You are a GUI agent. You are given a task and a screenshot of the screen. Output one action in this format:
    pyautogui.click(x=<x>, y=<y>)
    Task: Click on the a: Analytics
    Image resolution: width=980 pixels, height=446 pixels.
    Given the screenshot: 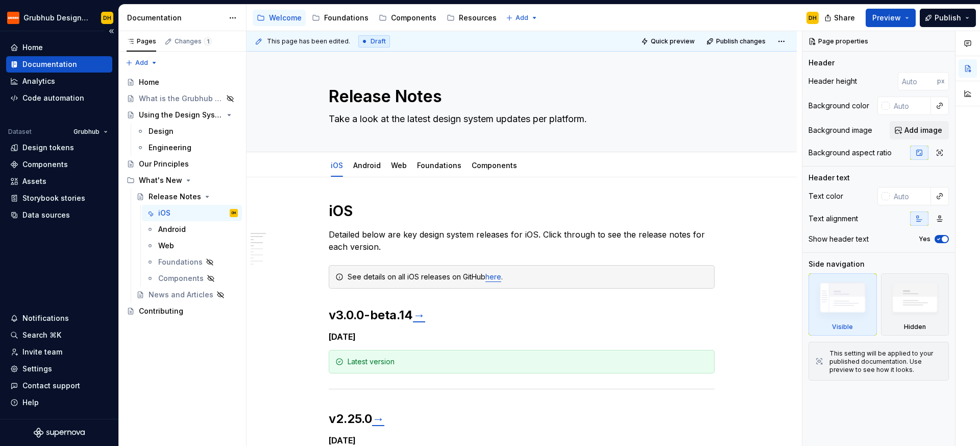 What is the action you would take?
    pyautogui.click(x=59, y=81)
    